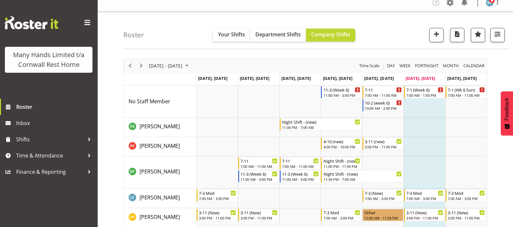 The height and width of the screenshot is (227, 513). What do you see at coordinates (457, 35) in the screenshot?
I see `button: Download a PDF of the roster according to the set date range.` at bounding box center [457, 35].